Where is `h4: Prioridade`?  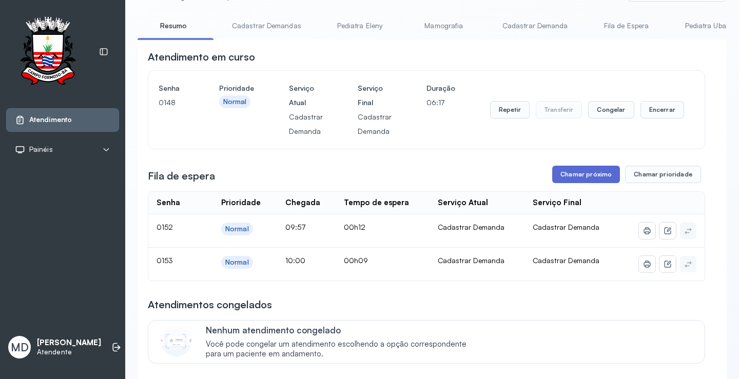
h4: Prioridade is located at coordinates (237, 88).